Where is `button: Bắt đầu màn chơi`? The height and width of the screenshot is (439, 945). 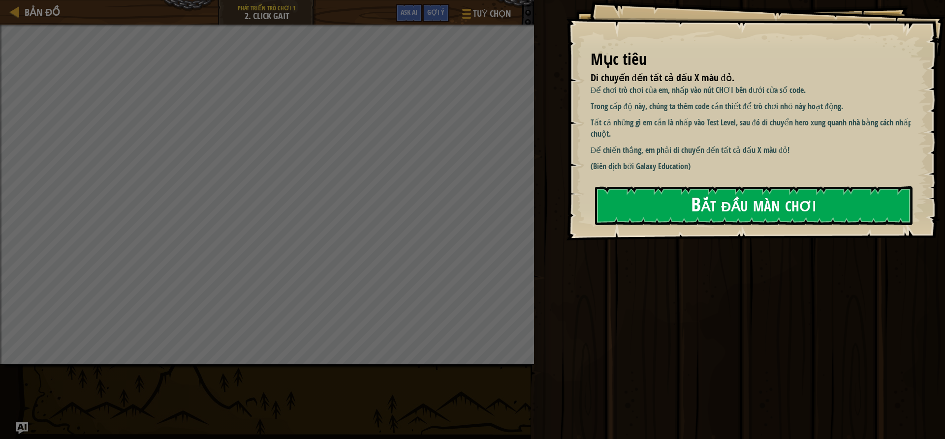 button: Bắt đầu màn chơi is located at coordinates (753, 206).